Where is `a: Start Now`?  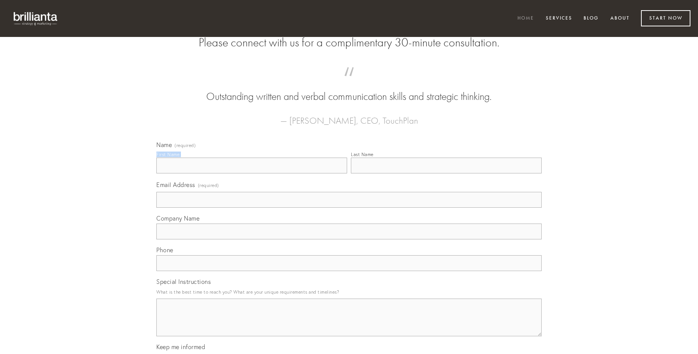
a: Start Now is located at coordinates (665, 18).